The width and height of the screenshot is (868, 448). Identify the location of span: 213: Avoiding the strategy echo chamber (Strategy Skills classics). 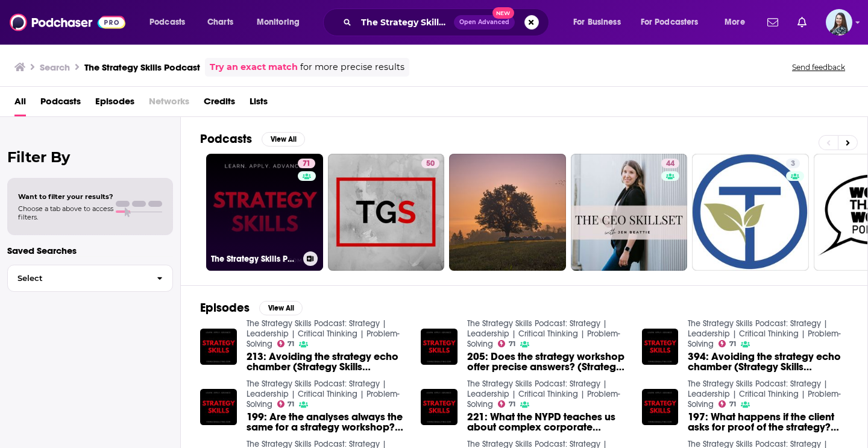
(327, 362).